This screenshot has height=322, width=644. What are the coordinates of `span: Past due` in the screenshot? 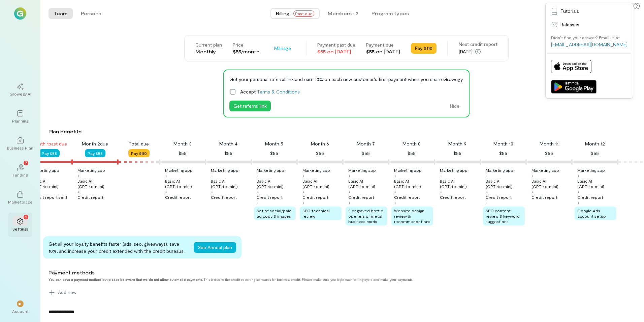 It's located at (304, 14).